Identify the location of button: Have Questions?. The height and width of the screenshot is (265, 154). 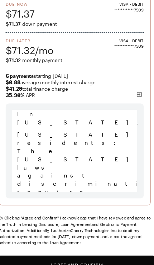
(77, 257).